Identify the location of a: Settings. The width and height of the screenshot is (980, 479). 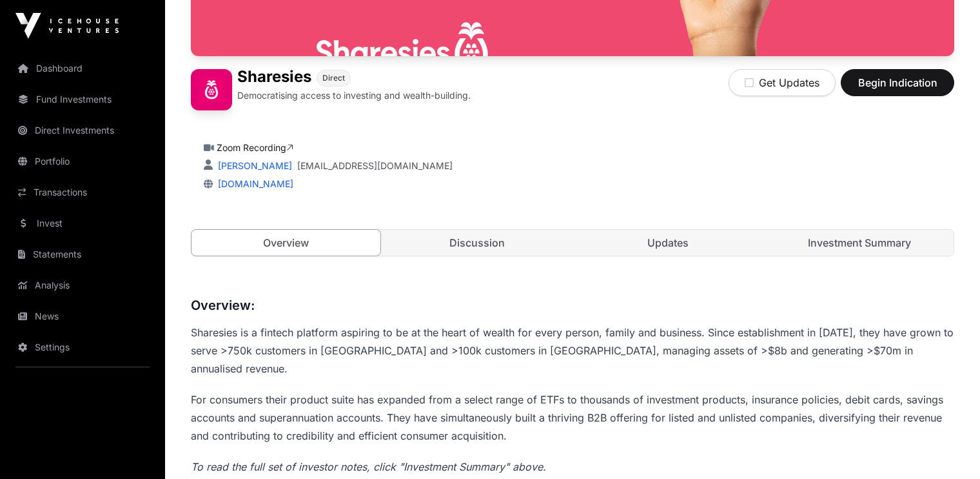
(83, 347).